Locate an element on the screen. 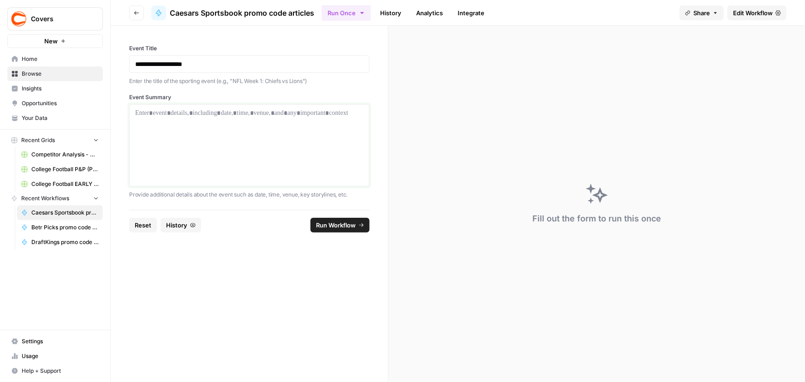 The height and width of the screenshot is (382, 805). label: Event Summary is located at coordinates (249, 97).